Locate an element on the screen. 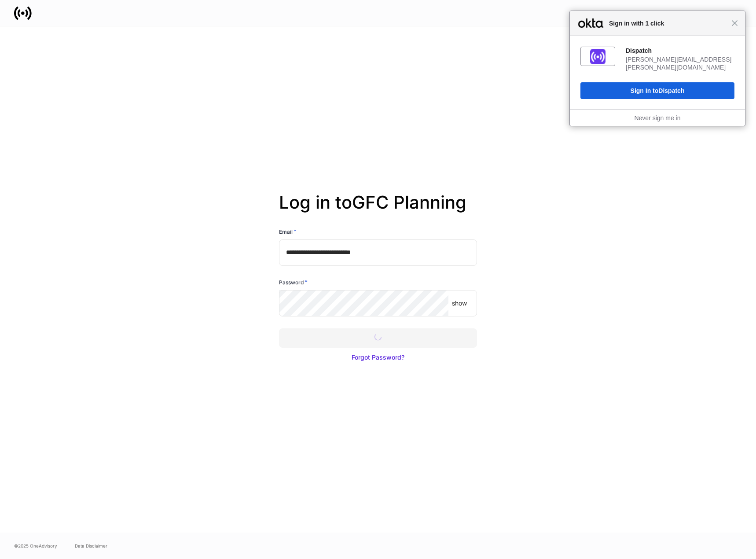  span: Dispatch is located at coordinates (671, 91).